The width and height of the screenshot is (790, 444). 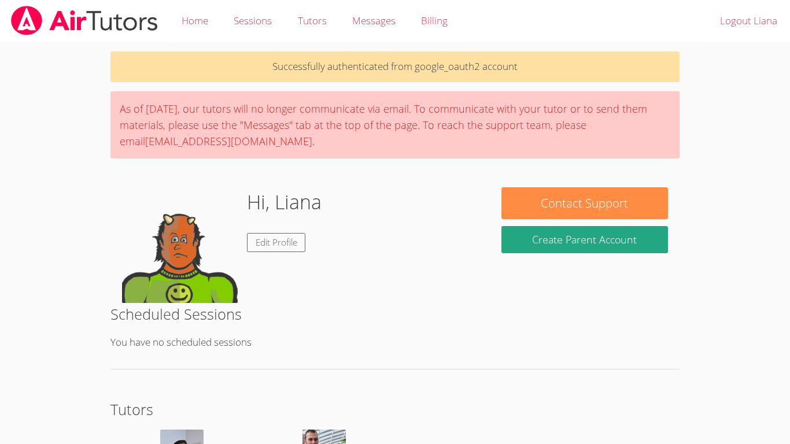 What do you see at coordinates (395, 314) in the screenshot?
I see `h2: Scheduled Sessions` at bounding box center [395, 314].